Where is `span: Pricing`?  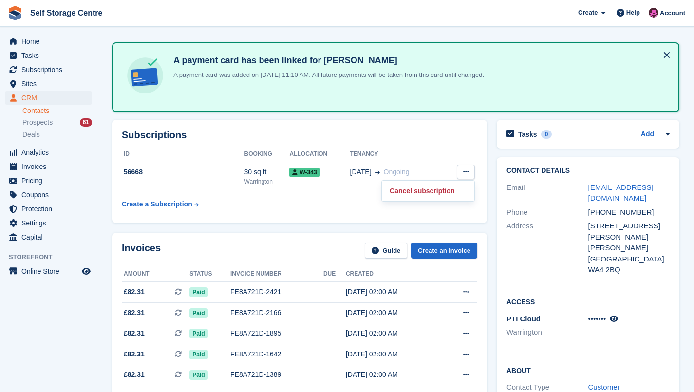 span: Pricing is located at coordinates (51, 181).